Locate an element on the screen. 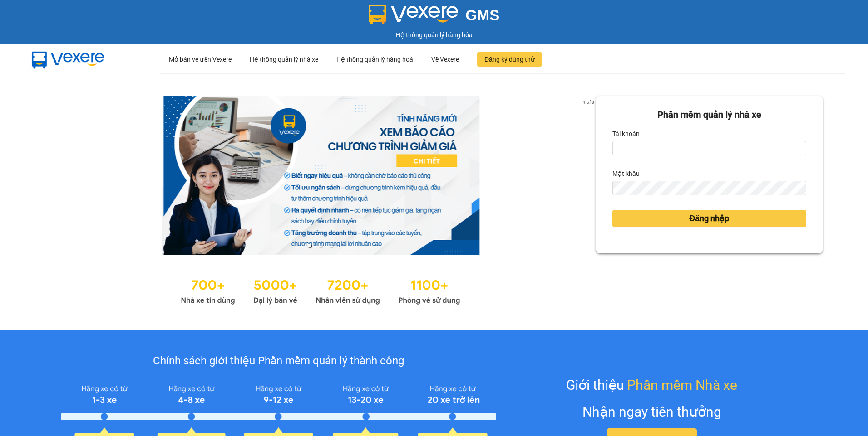  img: mbUUG5Q.png is located at coordinates (68, 60).